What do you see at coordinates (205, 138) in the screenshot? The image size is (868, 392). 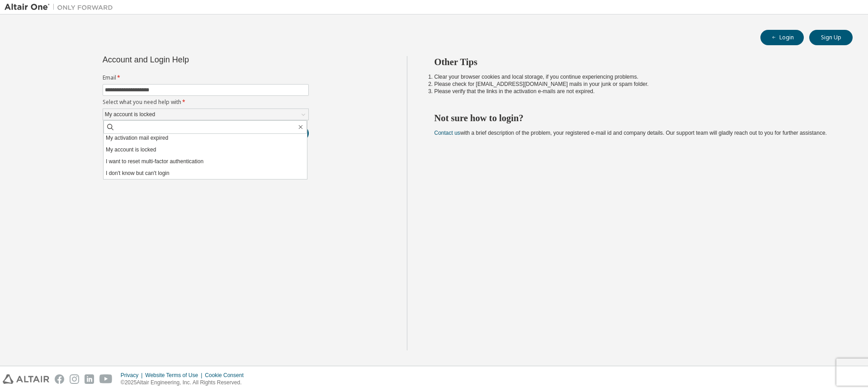 I see `li: My activation mail expired` at bounding box center [205, 138].